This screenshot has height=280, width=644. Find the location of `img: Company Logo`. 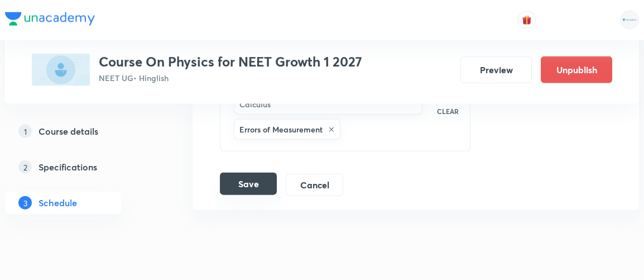

img: Company Logo is located at coordinates (50, 19).